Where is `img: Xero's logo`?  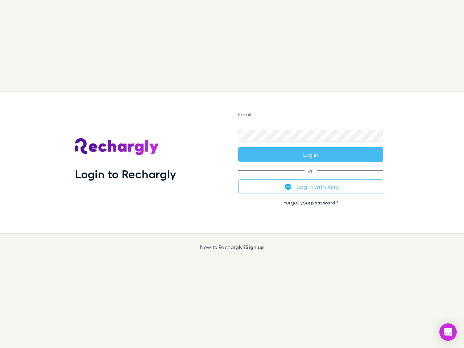 img: Xero's logo is located at coordinates (288, 187).